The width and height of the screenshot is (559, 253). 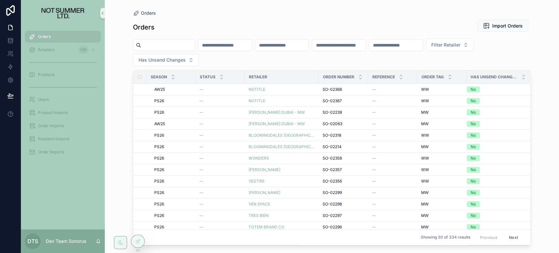 I want to click on a: Retailers135, so click(x=63, y=50).